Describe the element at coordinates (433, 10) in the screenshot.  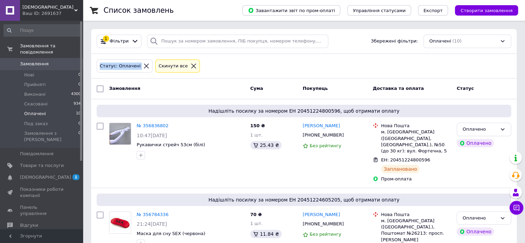
I see `span: Експорт` at that location.